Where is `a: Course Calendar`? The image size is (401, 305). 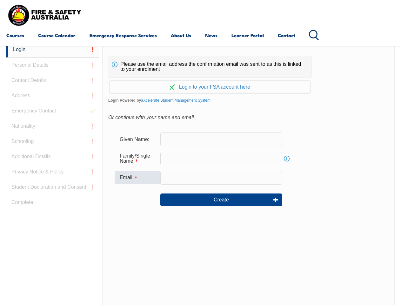 a: Course Calendar is located at coordinates (57, 35).